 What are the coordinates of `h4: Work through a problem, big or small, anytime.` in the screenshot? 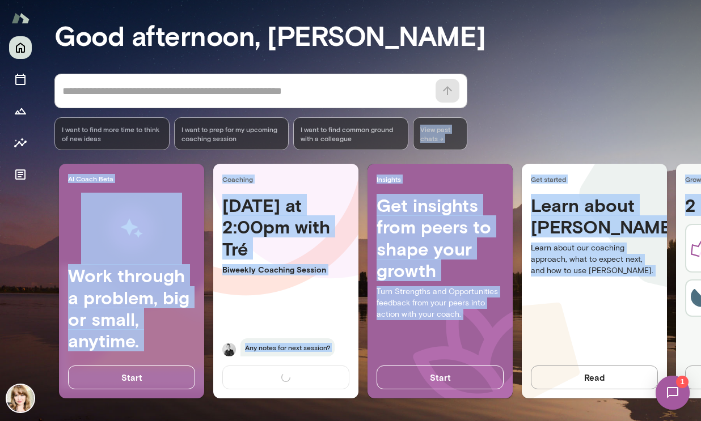 It's located at (132, 309).